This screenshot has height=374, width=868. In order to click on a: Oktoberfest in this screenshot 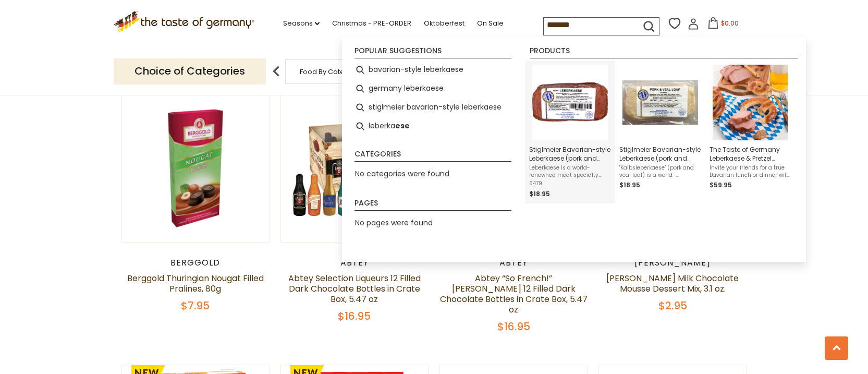, I will do `click(444, 23)`.